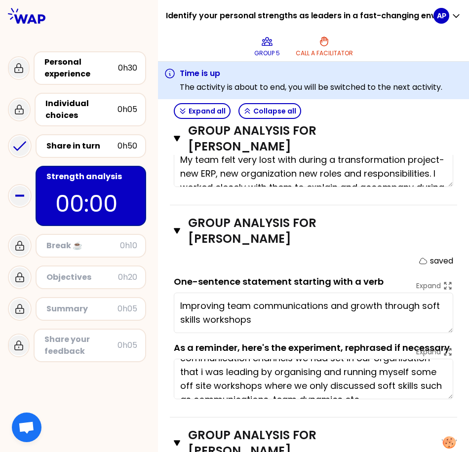  I want to click on button: Call a facilitator, so click(324, 46).